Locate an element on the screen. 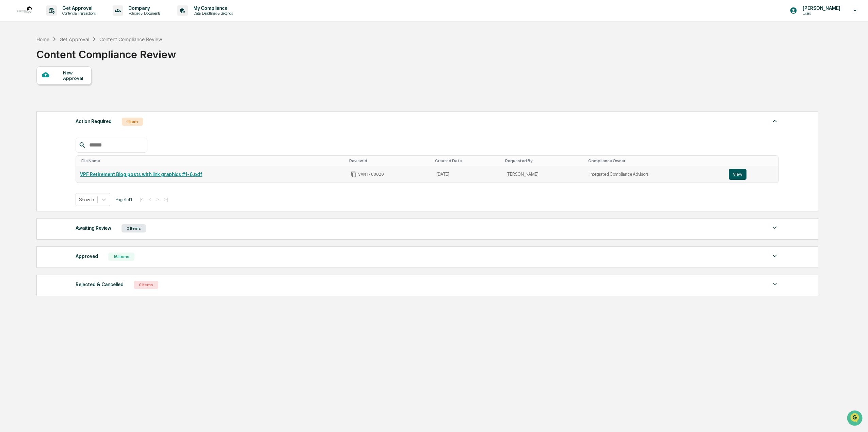 This screenshot has height=432, width=868. p: Company is located at coordinates (143, 9).